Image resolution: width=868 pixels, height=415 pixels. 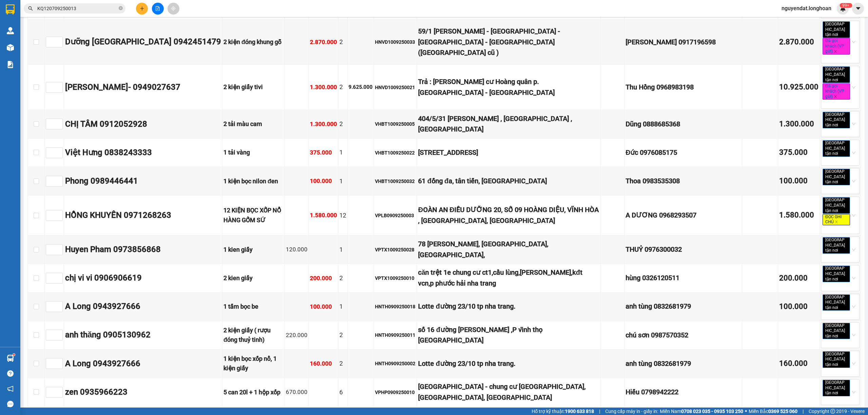 What do you see at coordinates (143, 124) in the screenshot?
I see `div: CHỊ TÂM 0912052928` at bounding box center [143, 124].